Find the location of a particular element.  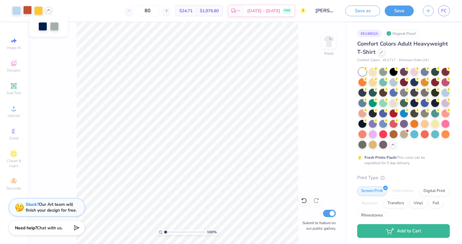

input: Untitled Design is located at coordinates (326, 11).